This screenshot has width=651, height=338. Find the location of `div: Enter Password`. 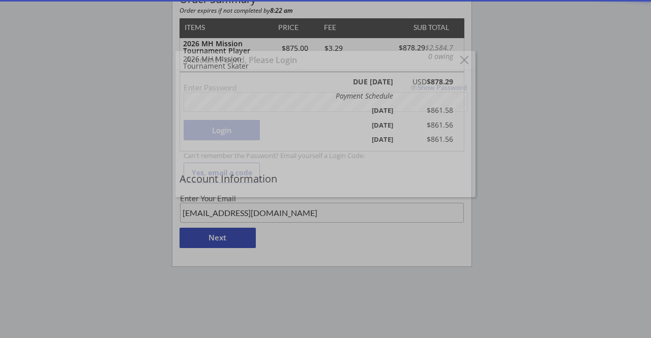

div: Enter Password is located at coordinates (294, 87).